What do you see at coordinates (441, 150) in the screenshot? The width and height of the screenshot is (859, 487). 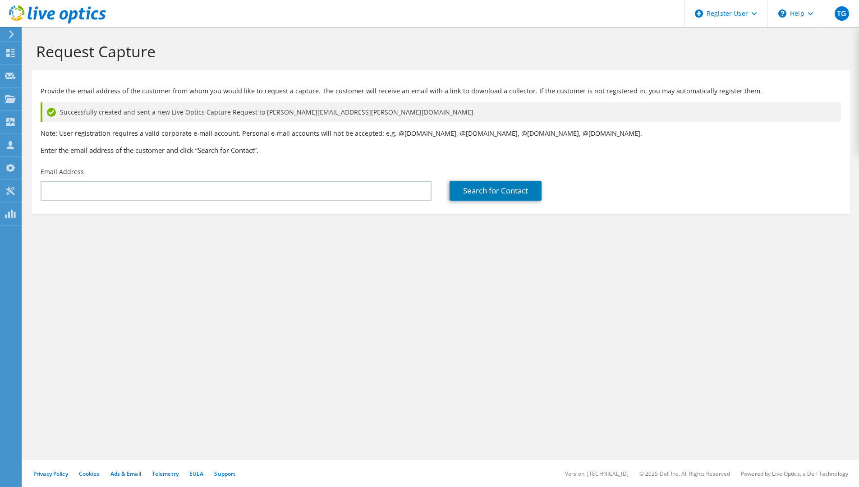 I see `h3: Enter the email address of the customer and click “Search for Contact”.` at bounding box center [441, 150].